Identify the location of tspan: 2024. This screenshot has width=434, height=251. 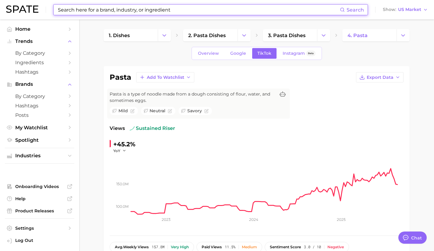
(254, 219).